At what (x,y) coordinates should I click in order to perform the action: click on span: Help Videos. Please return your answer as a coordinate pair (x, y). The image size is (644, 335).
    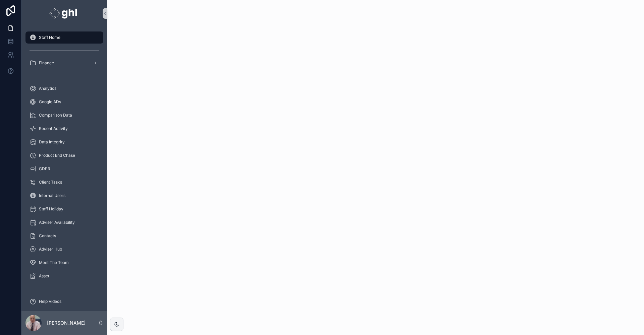
    Looking at the image, I should click on (50, 302).